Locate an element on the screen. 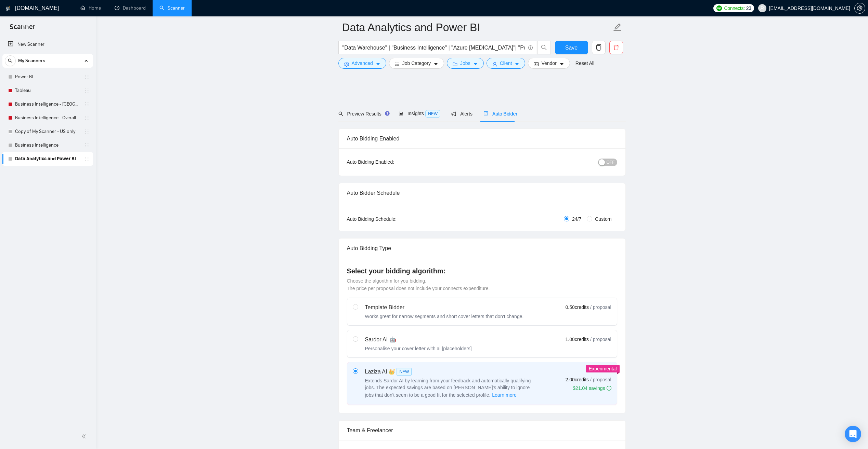 The image size is (868, 449). span: delete is located at coordinates (616, 48).